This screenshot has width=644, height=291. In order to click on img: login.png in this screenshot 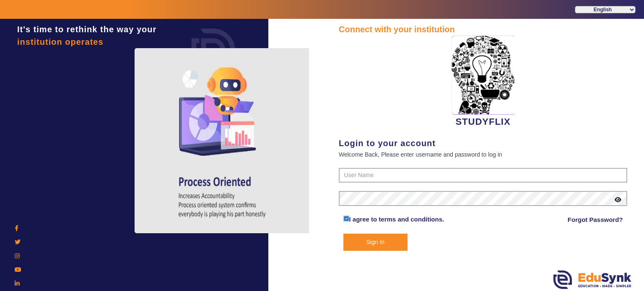, I will do `click(213, 50)`.